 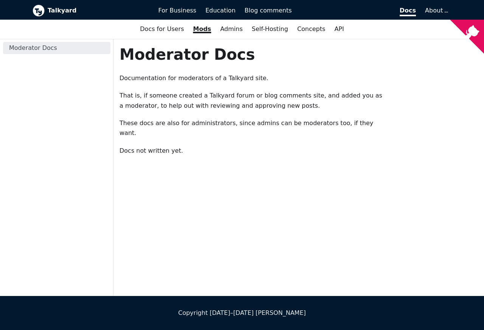 I want to click on span: Docs, so click(x=407, y=11).